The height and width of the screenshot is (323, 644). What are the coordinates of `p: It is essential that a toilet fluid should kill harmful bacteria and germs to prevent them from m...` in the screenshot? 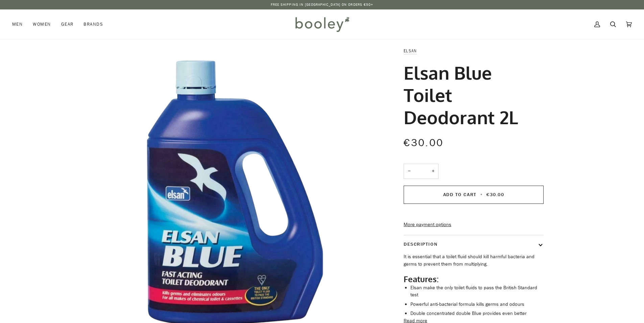 It's located at (474, 260).